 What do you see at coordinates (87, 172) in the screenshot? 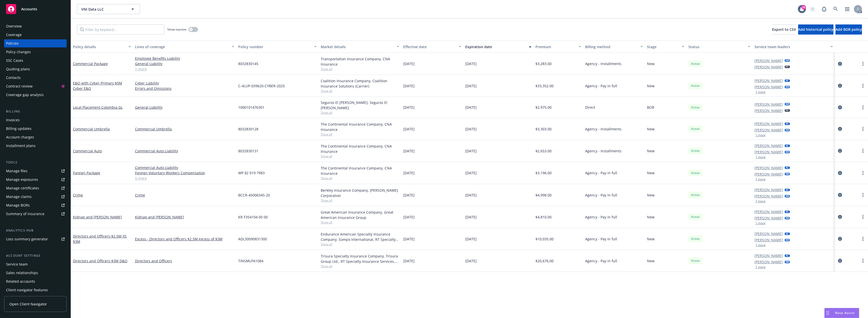
I see `a: Foreign Package` at bounding box center [87, 172].